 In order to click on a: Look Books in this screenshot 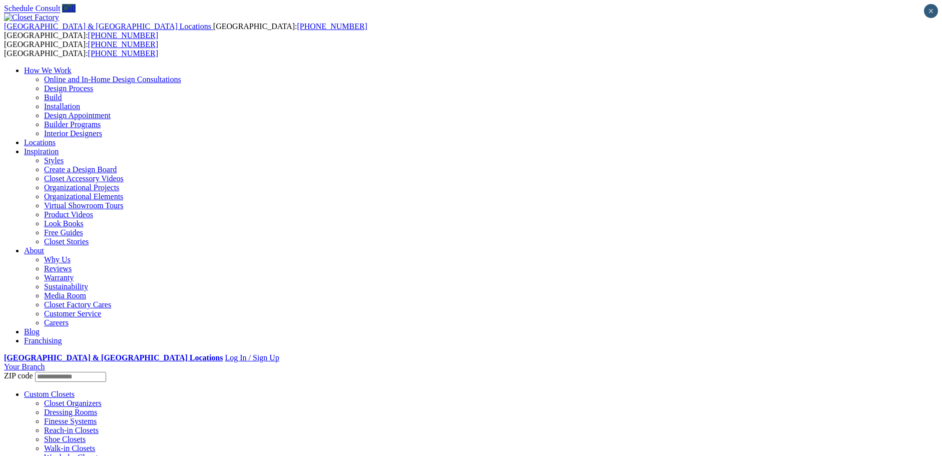, I will do `click(64, 223)`.